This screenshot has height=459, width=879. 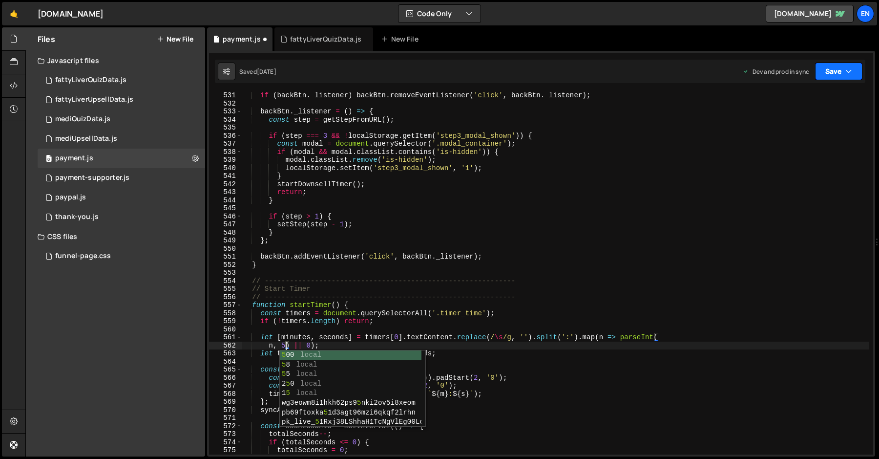 I want to click on div: 548, so click(x=226, y=233).